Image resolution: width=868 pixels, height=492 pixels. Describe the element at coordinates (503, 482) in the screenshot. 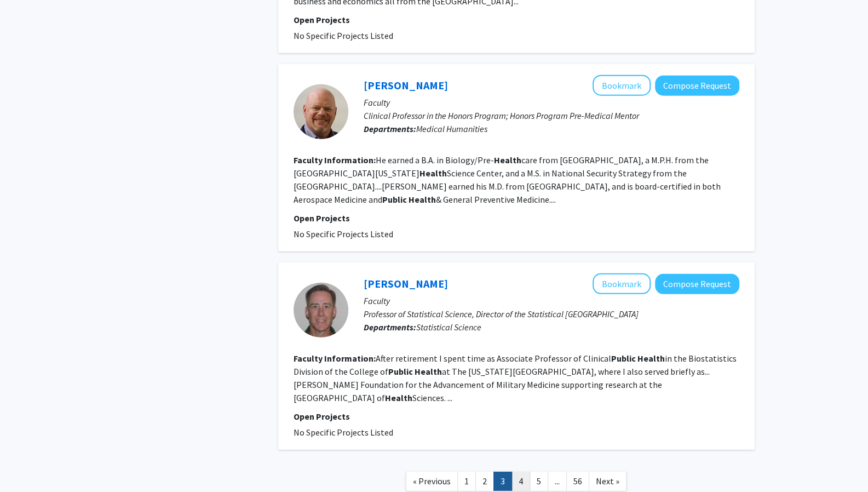

I see `a: 3` at that location.